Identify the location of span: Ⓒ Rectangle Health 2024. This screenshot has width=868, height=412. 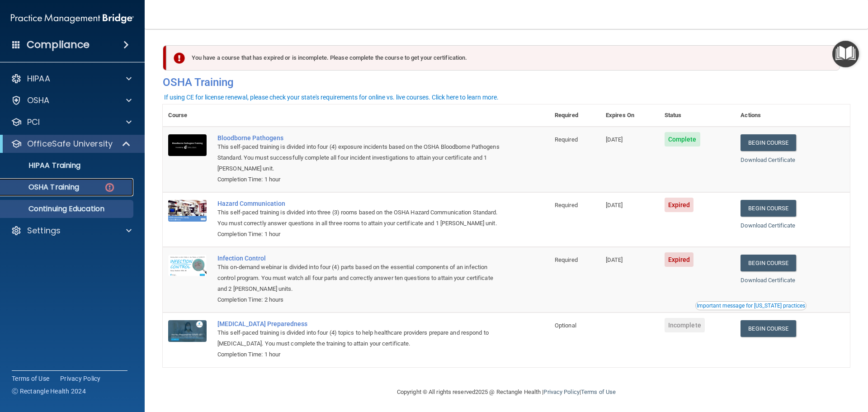
(49, 392).